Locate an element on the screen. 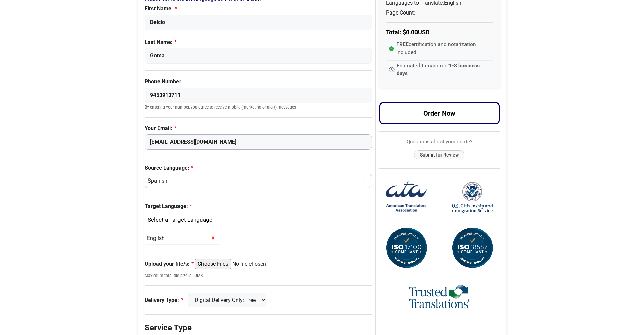 Image resolution: width=644 pixels, height=335 pixels. label: Target Language: is located at coordinates (258, 206).